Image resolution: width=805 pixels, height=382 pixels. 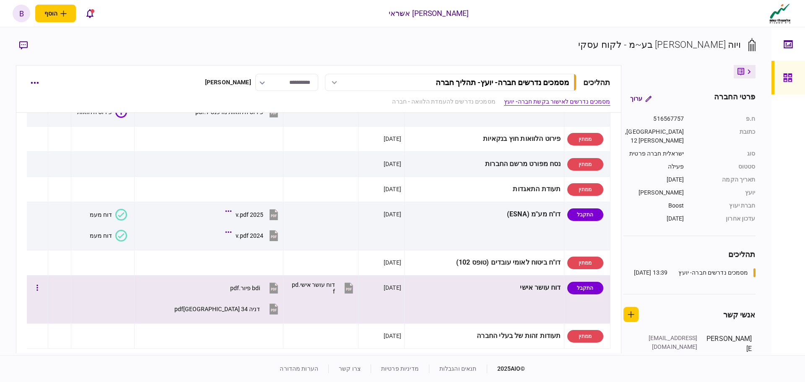 What do you see at coordinates (313, 288) in the screenshot?
I see `div: דוח עושר אישי.pdf` at bounding box center [313, 288].